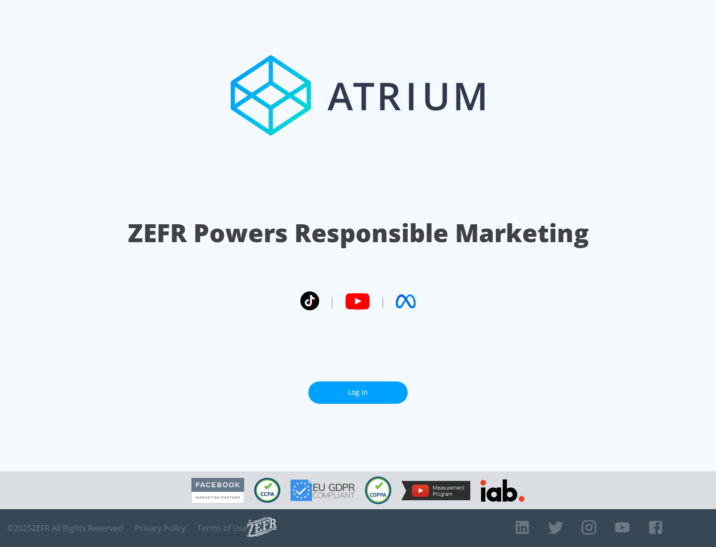 This screenshot has width=716, height=547. Describe the element at coordinates (160, 528) in the screenshot. I see `a: Privacy Policy` at that location.